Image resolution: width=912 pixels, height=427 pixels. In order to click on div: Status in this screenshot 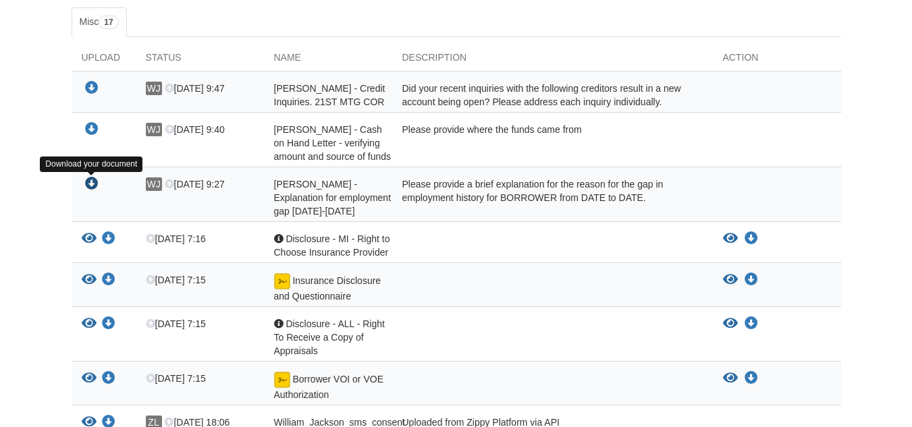, I will do `click(200, 61)`.